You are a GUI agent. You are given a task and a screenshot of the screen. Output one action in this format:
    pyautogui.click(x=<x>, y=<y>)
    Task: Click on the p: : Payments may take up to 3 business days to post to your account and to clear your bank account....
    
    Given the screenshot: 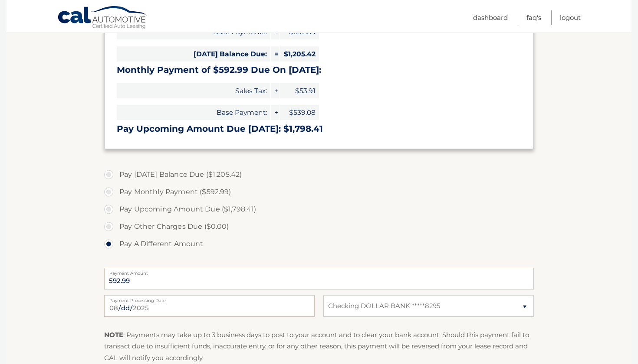 What is the action you would take?
    pyautogui.click(x=319, y=346)
    